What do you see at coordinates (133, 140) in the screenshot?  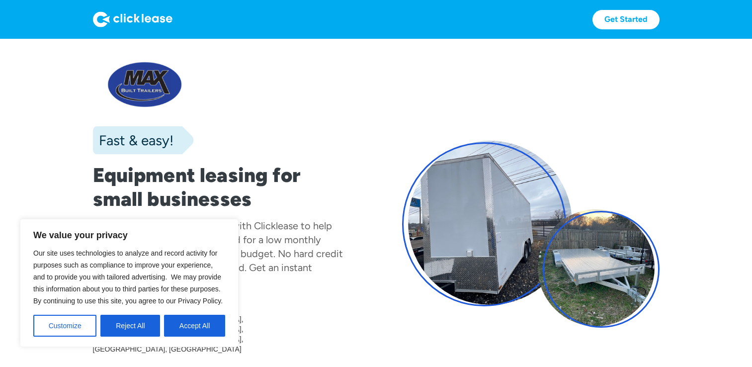 I see `div: Fast & easy!` at bounding box center [133, 140].